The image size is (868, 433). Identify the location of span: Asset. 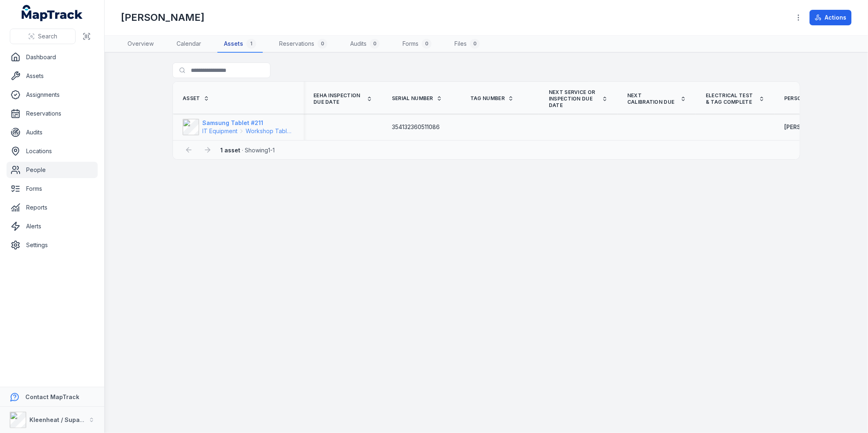
(191, 98).